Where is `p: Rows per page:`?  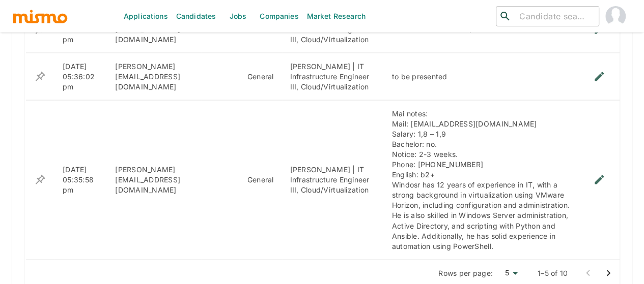 p: Rows per page: is located at coordinates (465, 273).